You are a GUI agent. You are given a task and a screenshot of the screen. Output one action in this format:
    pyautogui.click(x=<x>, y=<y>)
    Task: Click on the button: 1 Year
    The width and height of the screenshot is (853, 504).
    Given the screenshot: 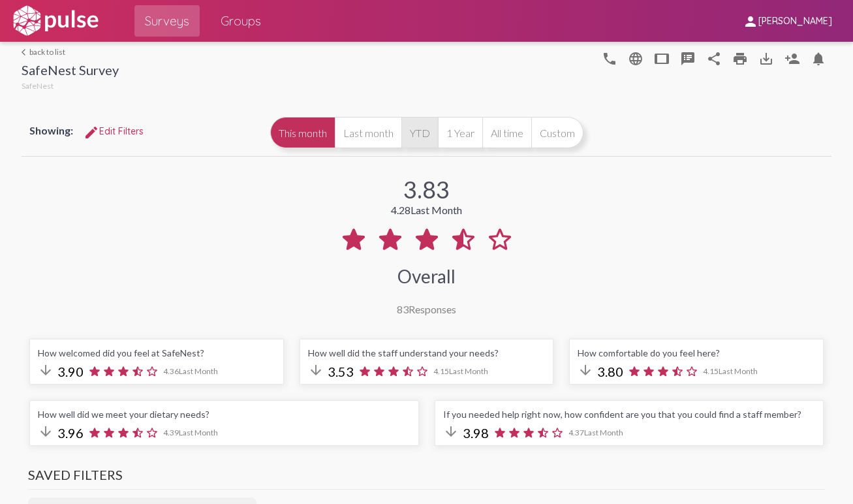 What is the action you would take?
    pyautogui.click(x=460, y=132)
    